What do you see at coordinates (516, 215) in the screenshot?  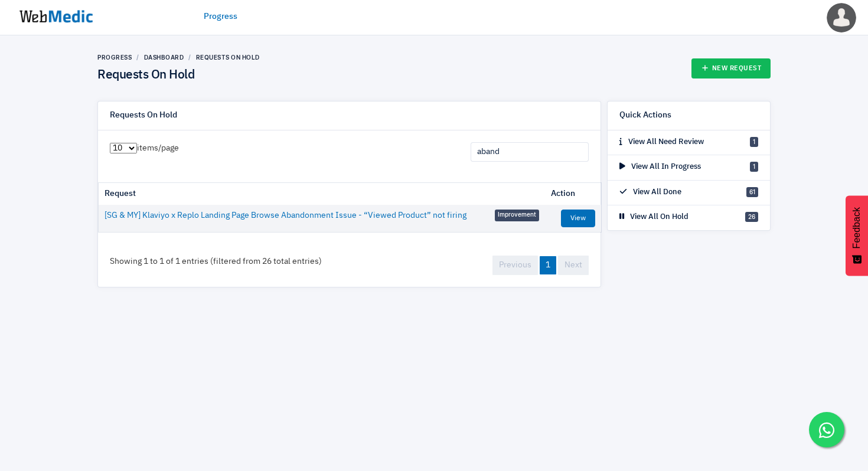 I see `span: Improvement` at bounding box center [516, 215].